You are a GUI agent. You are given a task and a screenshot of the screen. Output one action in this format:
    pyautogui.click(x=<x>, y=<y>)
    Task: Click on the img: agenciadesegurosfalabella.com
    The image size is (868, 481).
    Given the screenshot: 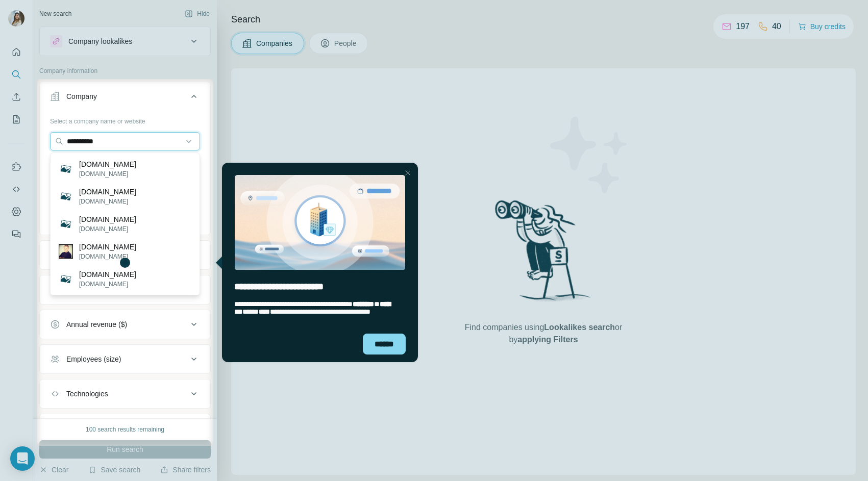 What is the action you would take?
    pyautogui.click(x=66, y=279)
    